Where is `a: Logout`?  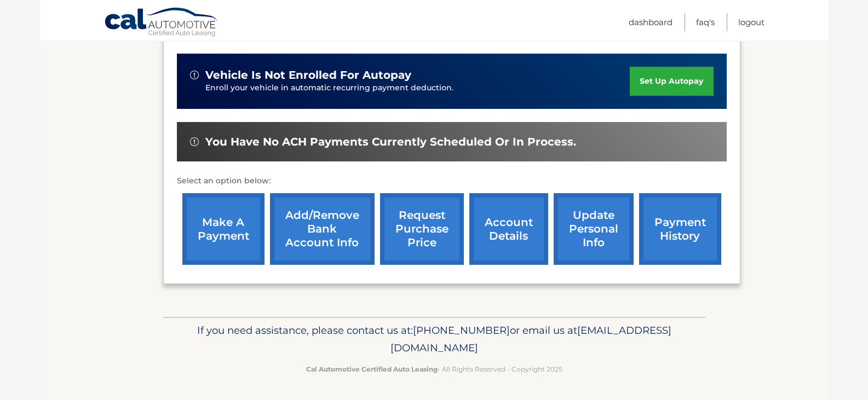
a: Logout is located at coordinates (751, 22).